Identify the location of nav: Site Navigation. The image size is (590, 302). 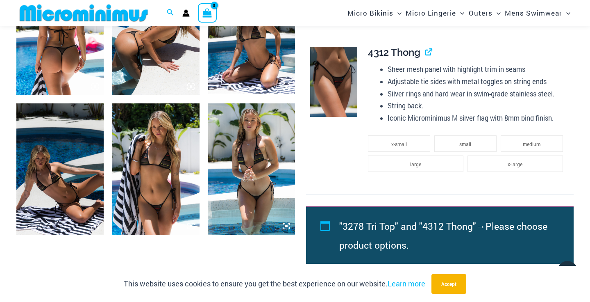
(459, 13).